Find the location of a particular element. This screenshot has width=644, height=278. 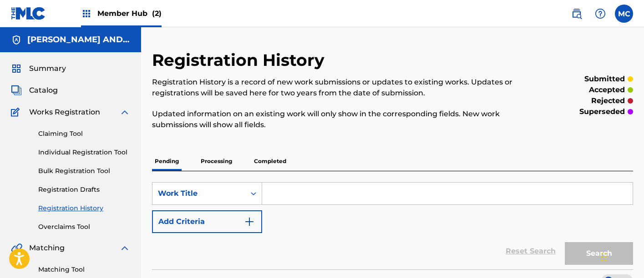

p: Pending is located at coordinates (166, 162).